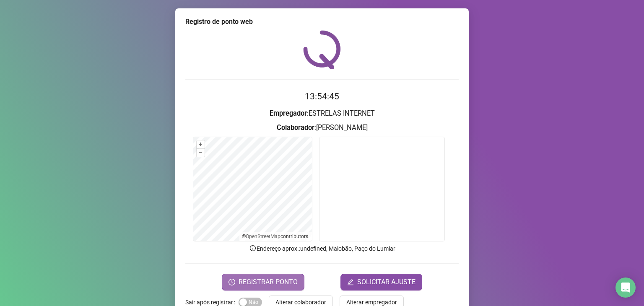 The width and height of the screenshot is (644, 306). What do you see at coordinates (626, 288) in the screenshot?
I see `div: Open Intercom Messenger` at bounding box center [626, 288].